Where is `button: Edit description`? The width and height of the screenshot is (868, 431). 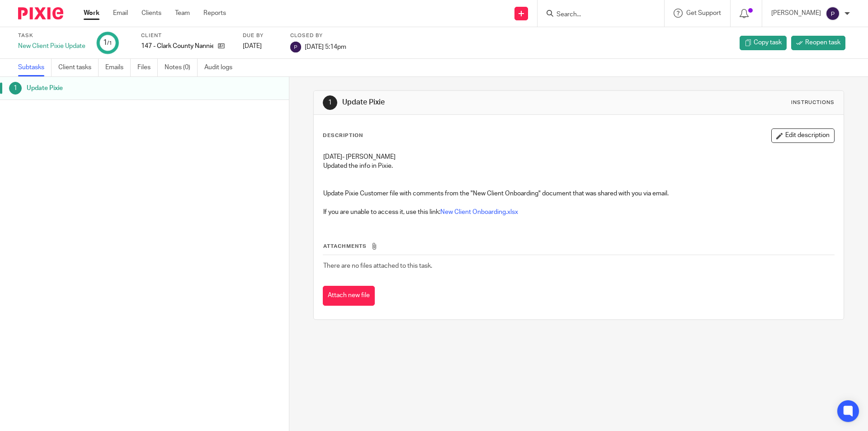
button: Edit description is located at coordinates (803, 135).